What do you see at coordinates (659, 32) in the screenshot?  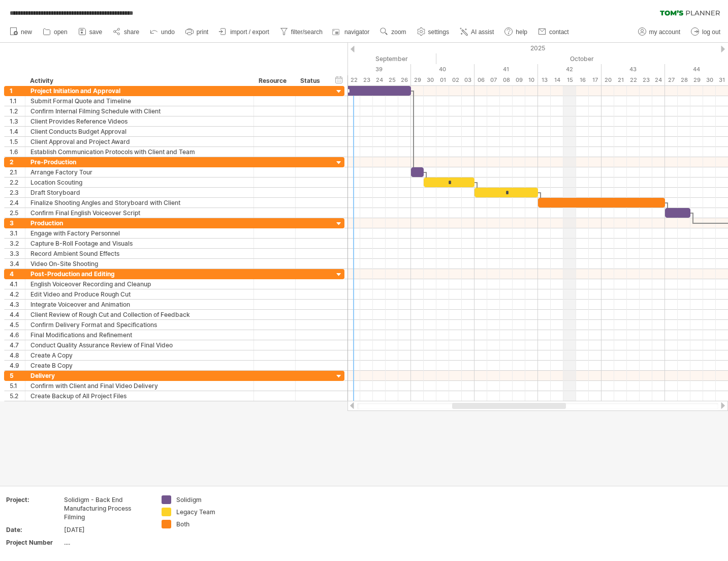 I see `a: my account` at bounding box center [659, 32].